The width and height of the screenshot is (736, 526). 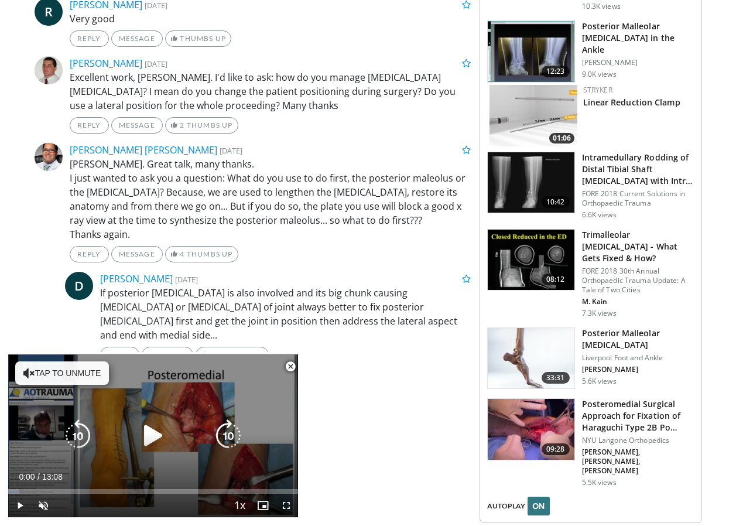 I want to click on span: 09:28, so click(x=556, y=449).